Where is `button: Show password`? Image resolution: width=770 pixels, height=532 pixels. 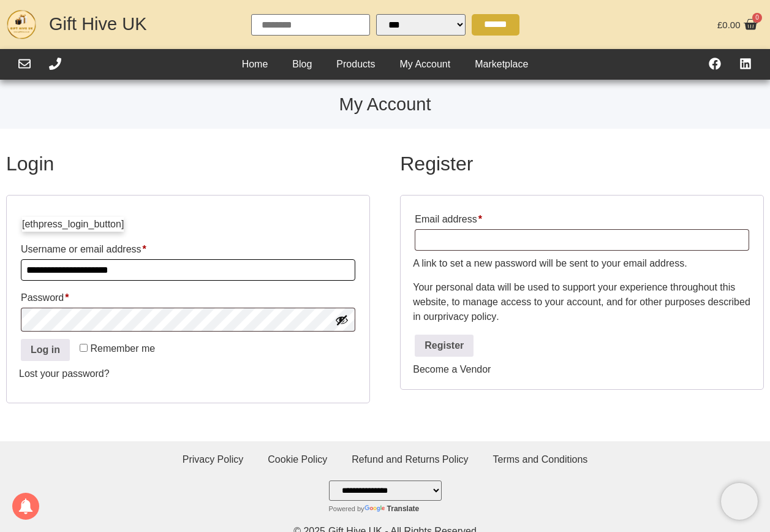
button: Show password is located at coordinates (342, 320).